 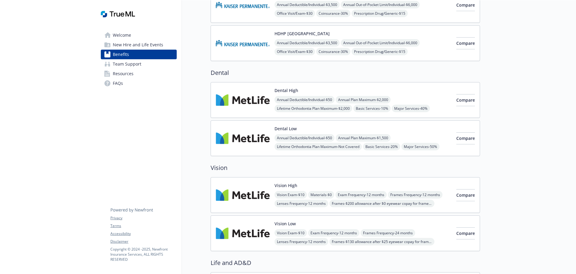 I want to click on button: Dental Low, so click(x=286, y=128).